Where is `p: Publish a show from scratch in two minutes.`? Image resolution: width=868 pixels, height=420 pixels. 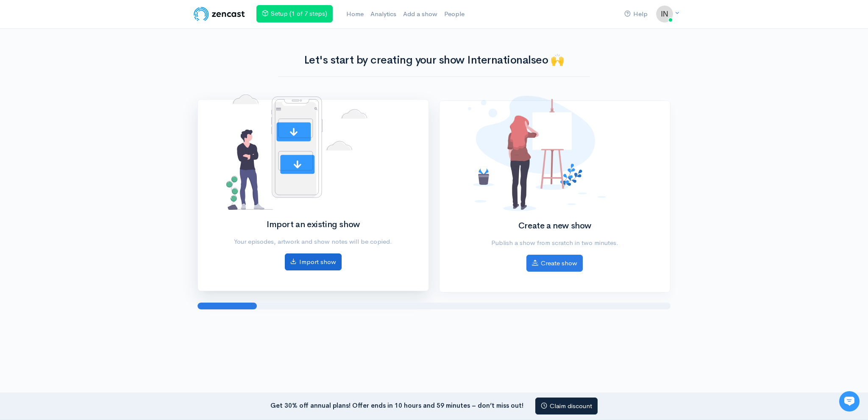 p: Publish a show from scratch in two minutes. is located at coordinates (554, 243).